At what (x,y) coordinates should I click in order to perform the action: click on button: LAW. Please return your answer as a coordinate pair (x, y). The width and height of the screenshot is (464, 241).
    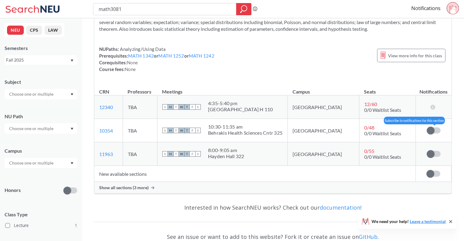
    Looking at the image, I should click on (53, 30).